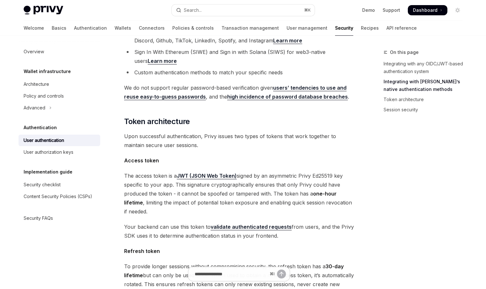  I want to click on span: The access token is a signed by an asymmetric Privy Ed25519 key specific to your app. This signat..., so click(239, 194).